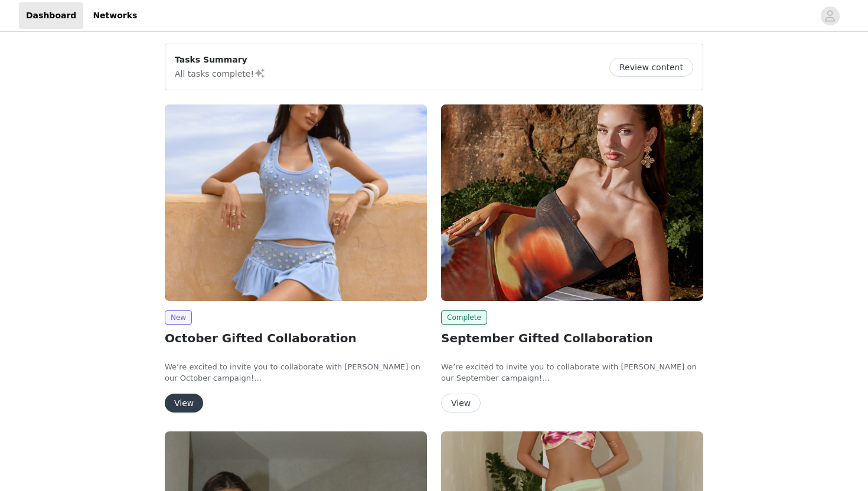 This screenshot has height=491, width=868. Describe the element at coordinates (572, 339) in the screenshot. I see `h2: September Gifted Collaboration` at that location.